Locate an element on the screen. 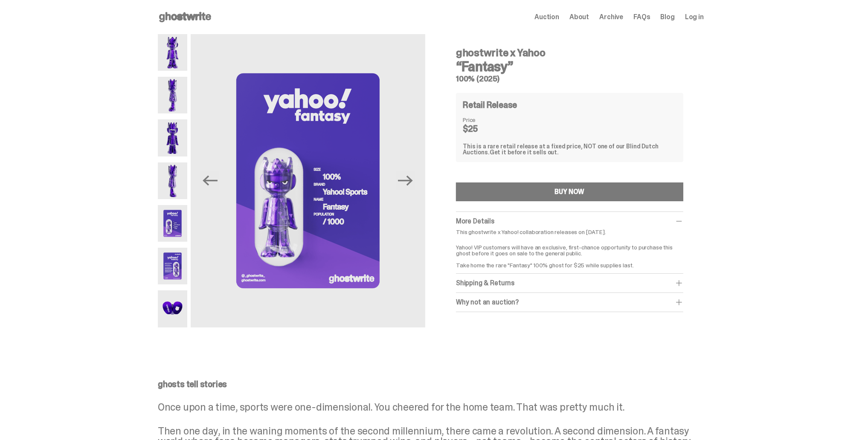  img: Yahoo-HG---3.png is located at coordinates (173, 138).